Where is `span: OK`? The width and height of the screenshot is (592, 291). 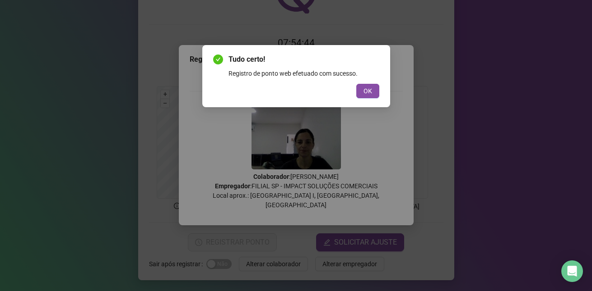
span: OK is located at coordinates (367, 91).